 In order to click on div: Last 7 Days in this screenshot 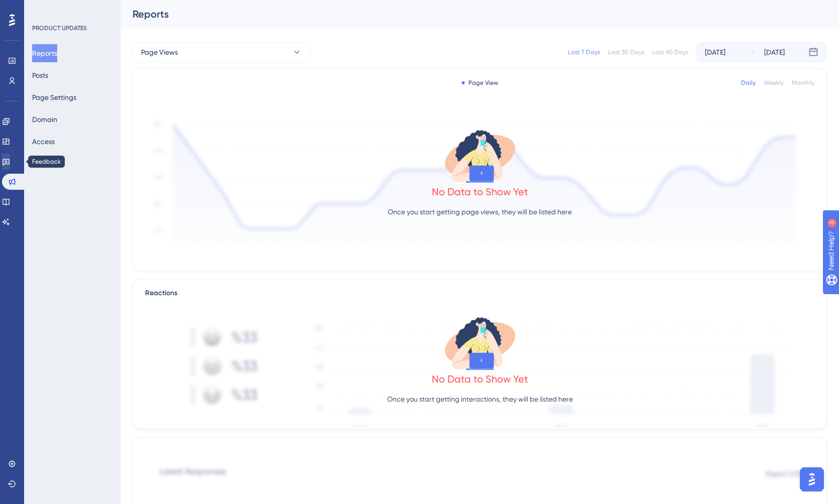, I will do `click(584, 52)`.